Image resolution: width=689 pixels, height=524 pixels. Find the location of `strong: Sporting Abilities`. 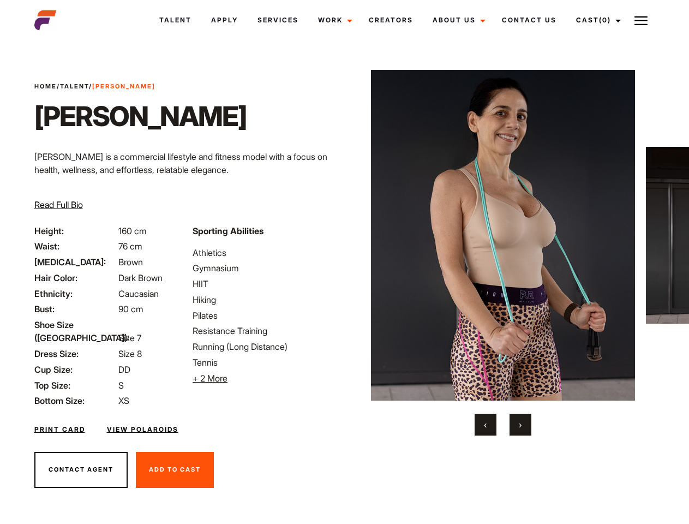

strong: Sporting Abilities is located at coordinates (228, 231).